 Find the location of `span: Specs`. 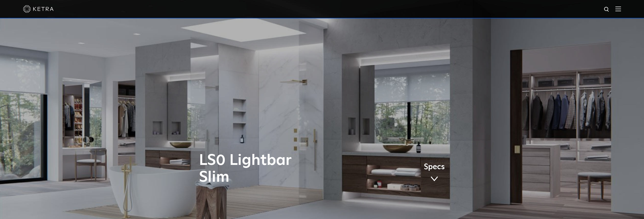

span: Specs is located at coordinates (434, 167).